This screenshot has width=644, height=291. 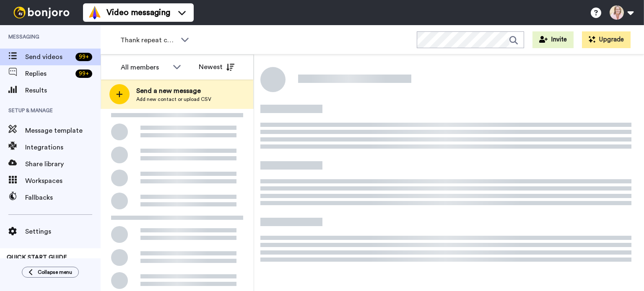 What do you see at coordinates (553, 40) in the screenshot?
I see `button: Invite` at bounding box center [553, 40].